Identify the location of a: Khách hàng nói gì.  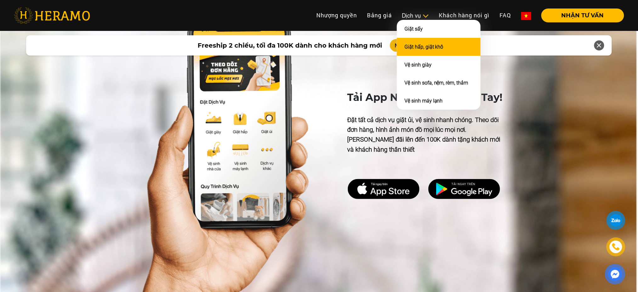
(464, 15).